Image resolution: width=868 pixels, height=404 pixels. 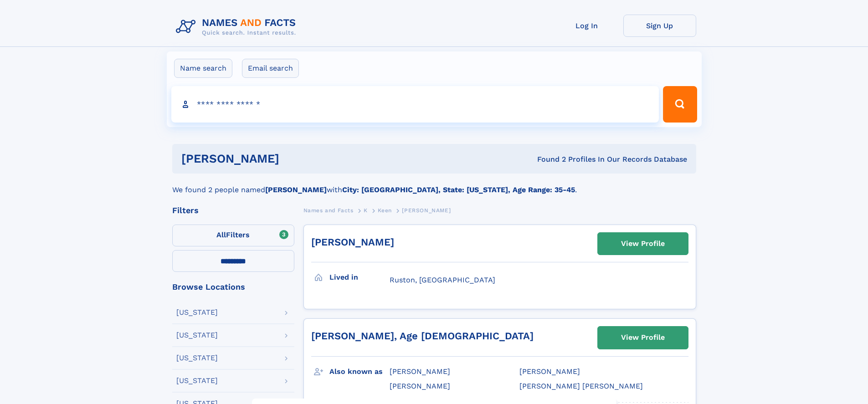 What do you see at coordinates (415, 104) in the screenshot?
I see `input: search input` at bounding box center [415, 104].